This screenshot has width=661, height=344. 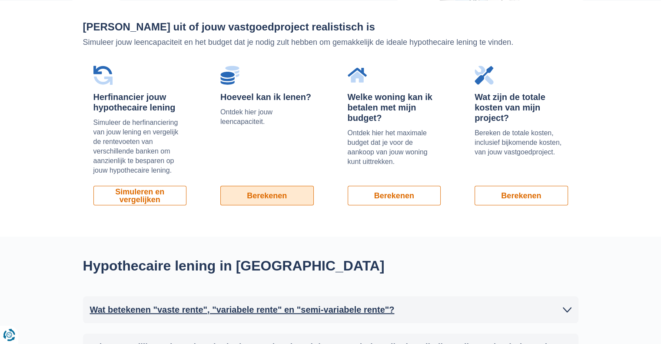 I want to click on div: Welke woning kan ik betalen met mijn budget?, so click(x=394, y=107).